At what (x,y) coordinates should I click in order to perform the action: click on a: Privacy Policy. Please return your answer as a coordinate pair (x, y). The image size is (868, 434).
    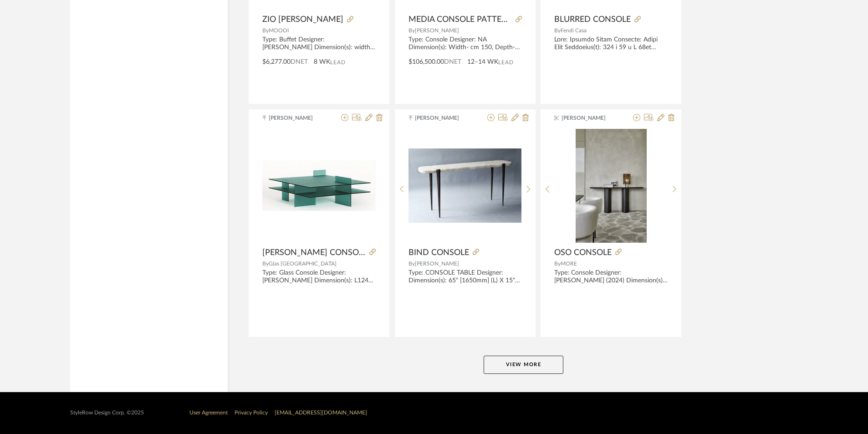
    Looking at the image, I should click on (251, 413).